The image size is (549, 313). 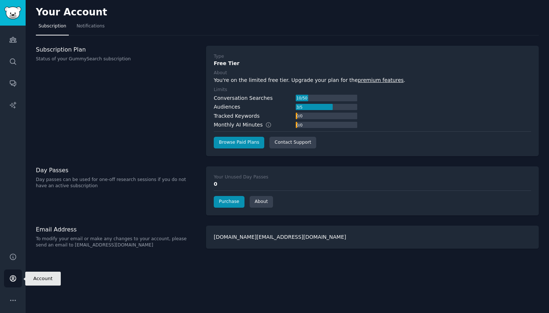 I want to click on a: About, so click(x=261, y=202).